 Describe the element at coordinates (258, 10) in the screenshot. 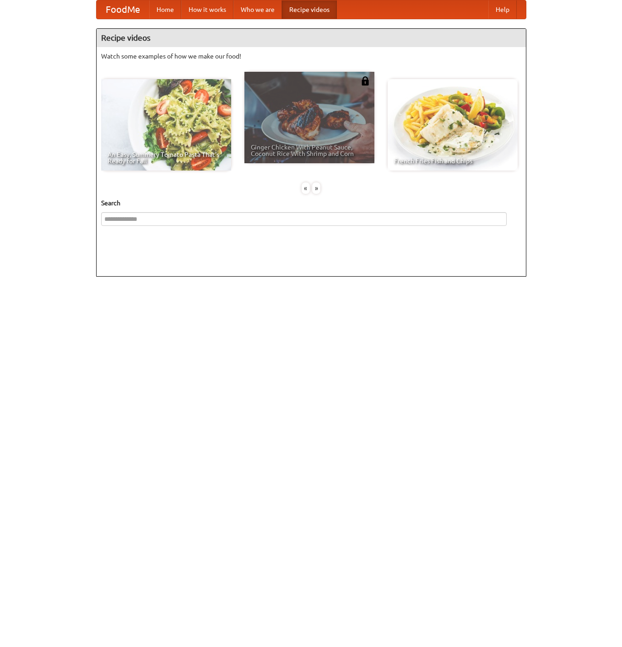

I see `a: Who we are` at that location.